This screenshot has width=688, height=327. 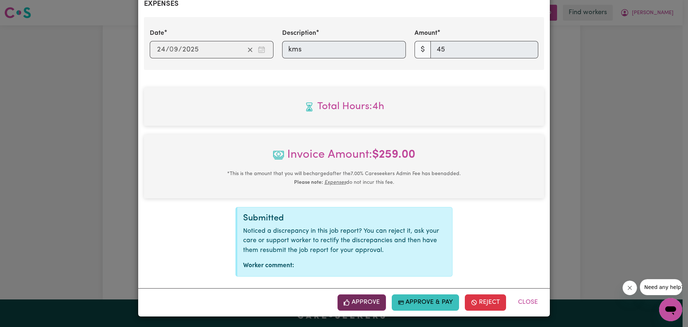 What do you see at coordinates (262, 50) in the screenshot?
I see `button: Enter the date of expense` at bounding box center [262, 50].